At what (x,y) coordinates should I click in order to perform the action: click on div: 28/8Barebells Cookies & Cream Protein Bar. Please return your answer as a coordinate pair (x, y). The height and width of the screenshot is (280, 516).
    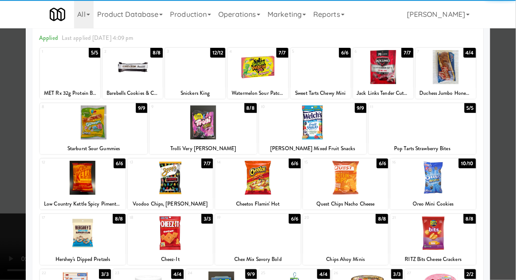
    Looking at the image, I should click on (133, 73).